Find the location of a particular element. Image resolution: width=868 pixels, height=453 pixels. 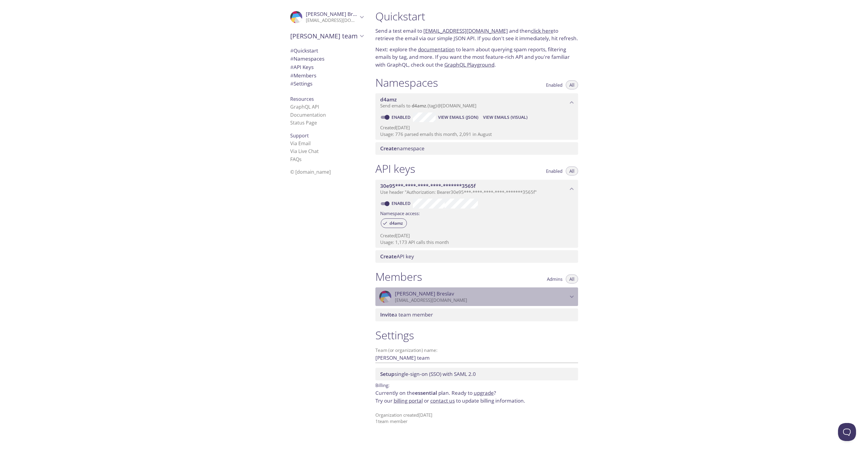

div: Create API Key is located at coordinates (476, 257).